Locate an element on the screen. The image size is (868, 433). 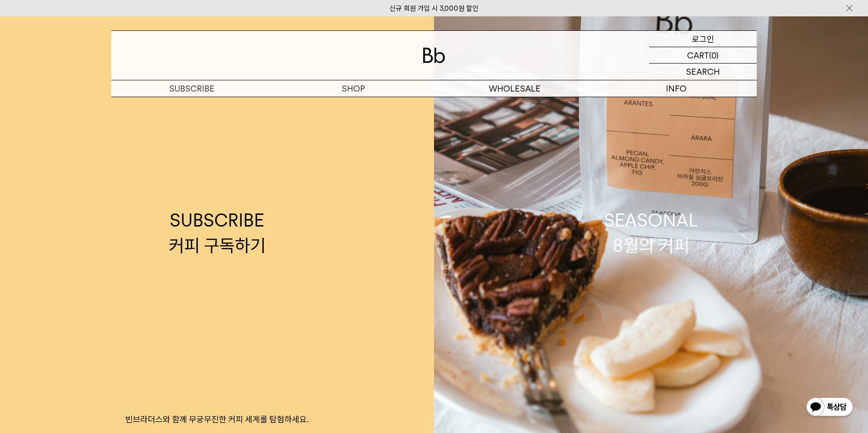
p: (0) is located at coordinates (714, 55).